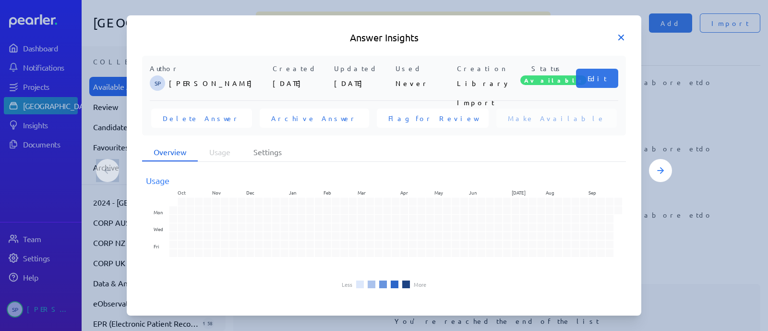  What do you see at coordinates (157, 83) in the screenshot?
I see `span: Sarah Pendlebury` at bounding box center [157, 83].